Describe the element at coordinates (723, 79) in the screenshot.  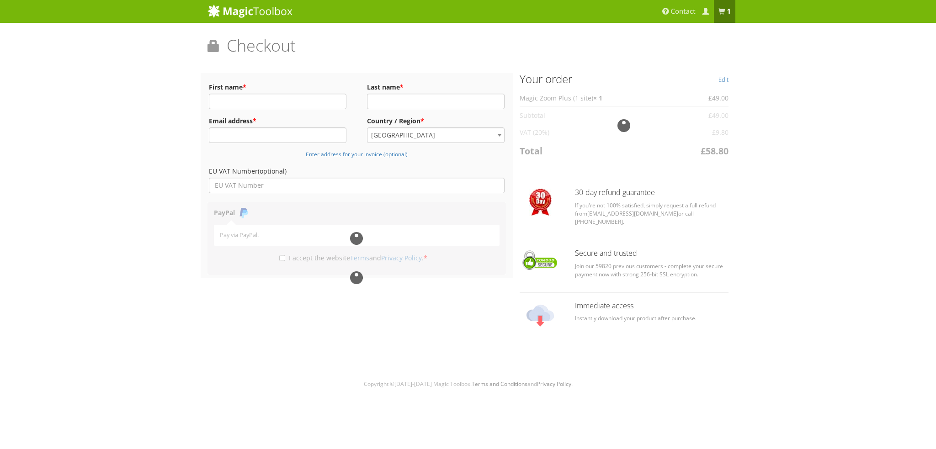
I see `a: Edit` at that location.